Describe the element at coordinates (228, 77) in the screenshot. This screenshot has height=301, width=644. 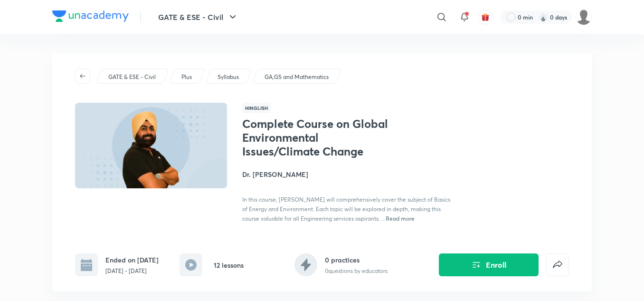
I see `a: Syllabus` at that location.